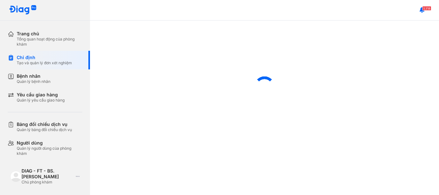  Describe the element at coordinates (44, 63) in the screenshot. I see `div: Tạo và quản lý đơn xét nghiệm` at that location.